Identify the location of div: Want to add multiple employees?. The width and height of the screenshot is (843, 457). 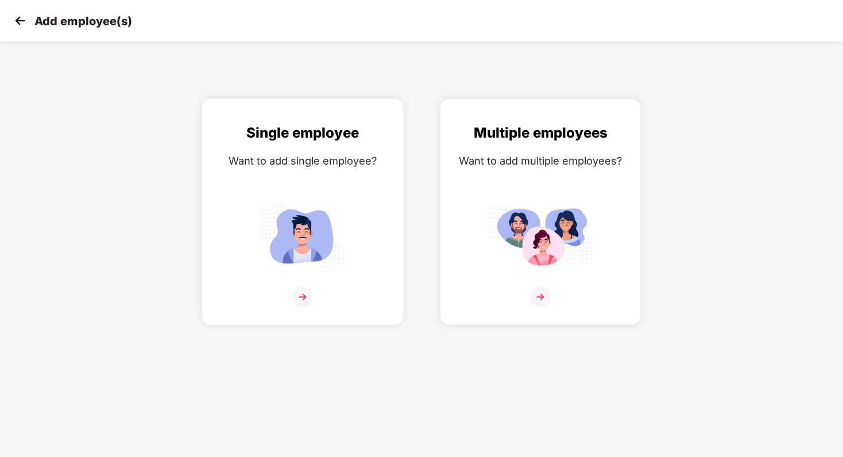
(540, 161).